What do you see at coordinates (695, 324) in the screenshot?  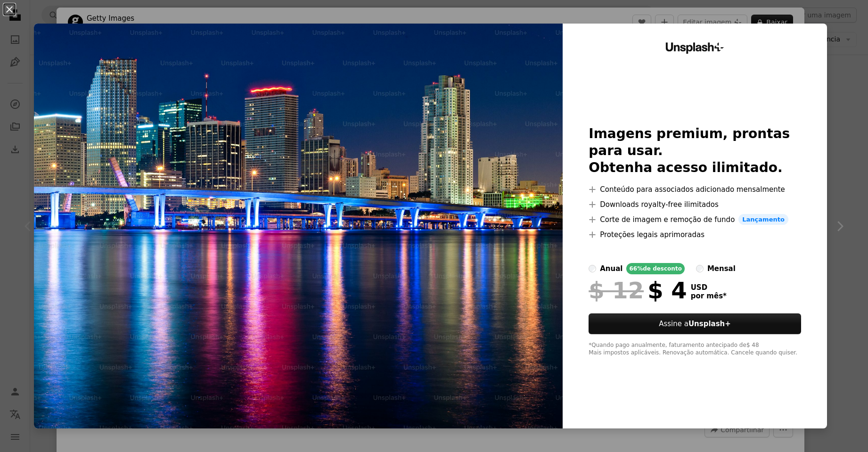 I see `button: Assine aUnsplash+` at bounding box center [695, 324].